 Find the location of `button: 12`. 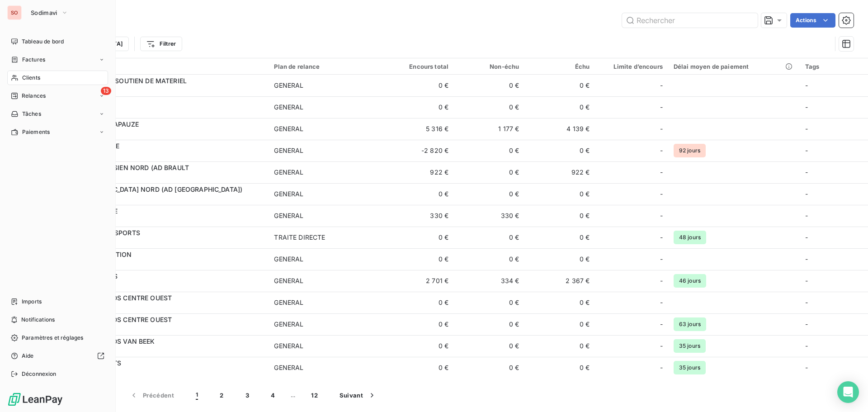

button: 12 is located at coordinates (314, 395).